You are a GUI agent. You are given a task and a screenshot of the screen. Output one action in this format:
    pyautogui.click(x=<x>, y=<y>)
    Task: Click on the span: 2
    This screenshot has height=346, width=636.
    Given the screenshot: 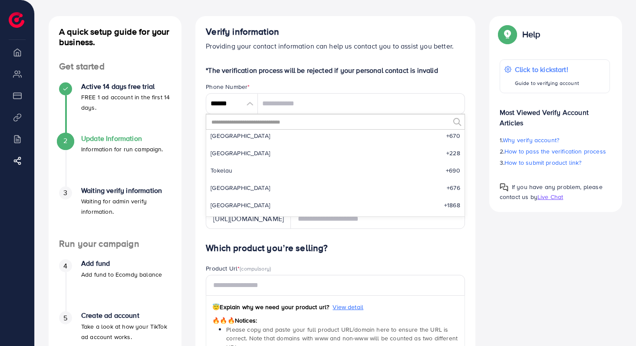 What is the action you would take?
    pyautogui.click(x=65, y=141)
    